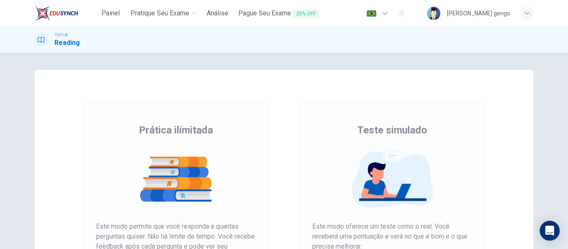  I want to click on button: Pague Seu Exame25% OFF, so click(279, 13).